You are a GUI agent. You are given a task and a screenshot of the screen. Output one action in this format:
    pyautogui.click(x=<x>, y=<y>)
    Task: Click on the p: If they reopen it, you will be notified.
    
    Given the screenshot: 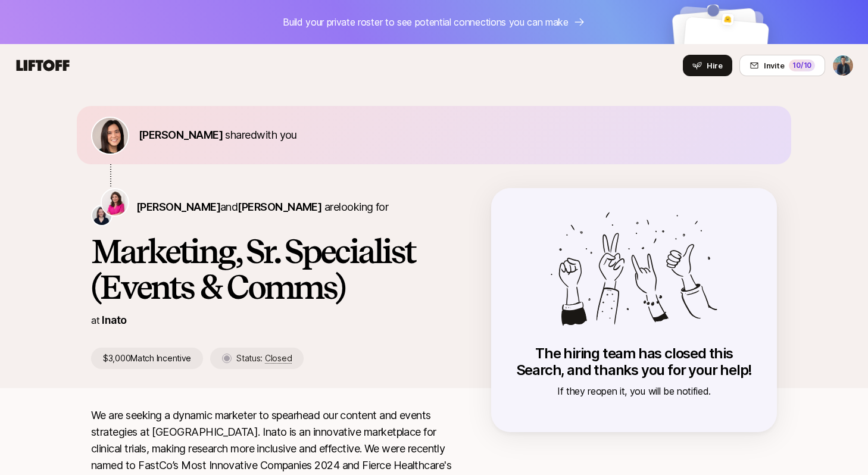 What is the action you would take?
    pyautogui.click(x=634, y=391)
    